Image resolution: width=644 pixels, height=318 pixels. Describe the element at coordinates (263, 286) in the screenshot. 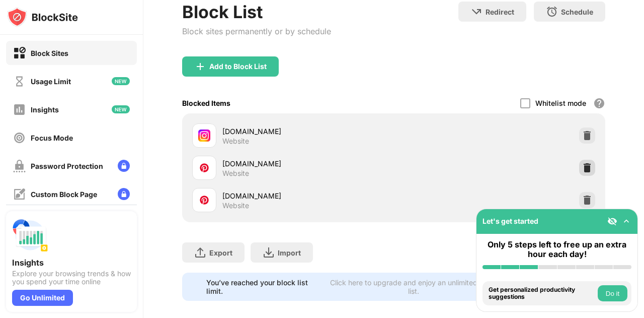

I see `div: You’ve reached your block list limit.` at that location.